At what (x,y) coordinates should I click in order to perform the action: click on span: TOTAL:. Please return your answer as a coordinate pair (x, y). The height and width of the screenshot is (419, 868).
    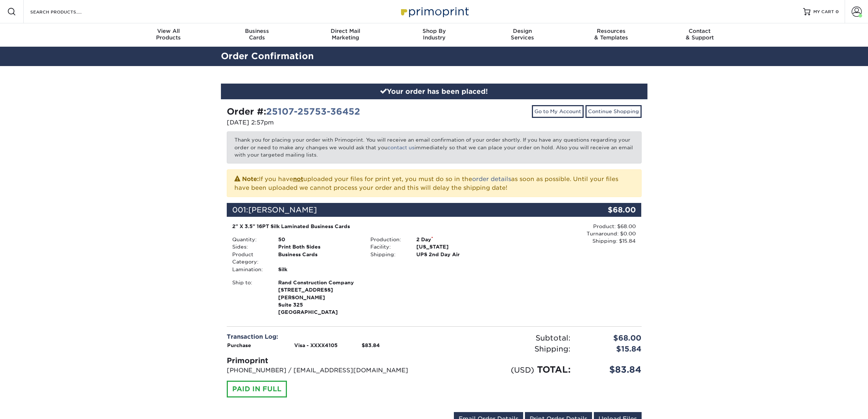
    Looking at the image, I should click on (554, 369).